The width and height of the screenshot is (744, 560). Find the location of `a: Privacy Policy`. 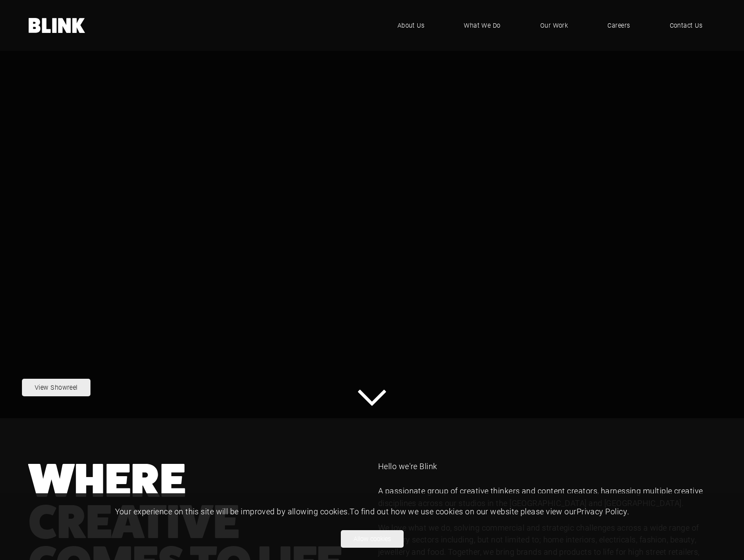

a: Privacy Policy is located at coordinates (601, 512).